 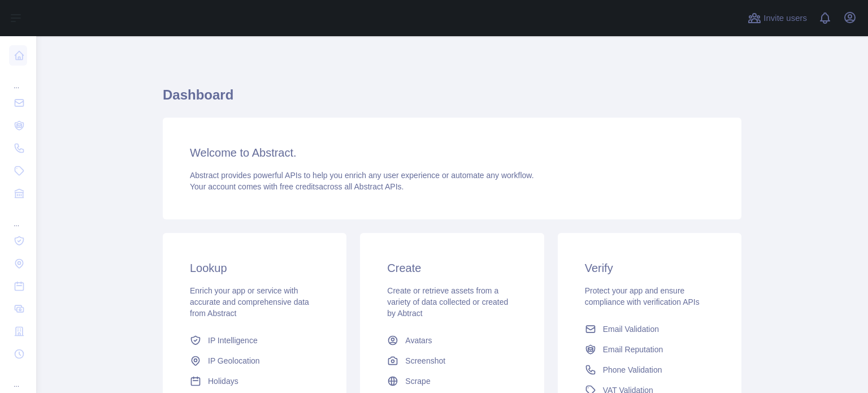 I want to click on h3: Welcome to Abstract., so click(x=452, y=153).